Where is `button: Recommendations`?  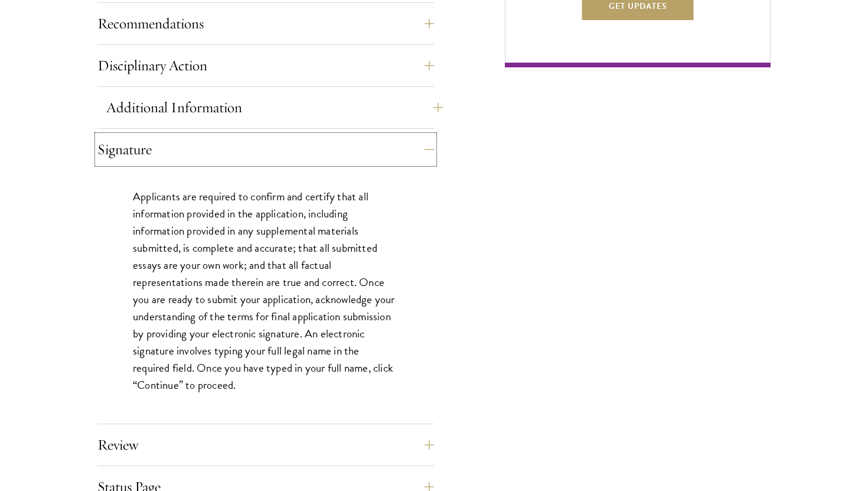
button: Recommendations is located at coordinates (266, 24).